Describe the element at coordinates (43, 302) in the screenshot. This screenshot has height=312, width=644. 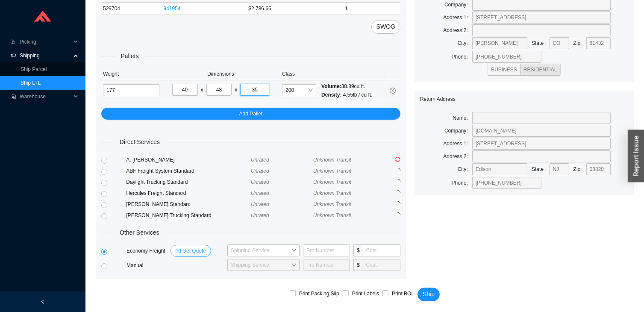
I see `span: left` at that location.